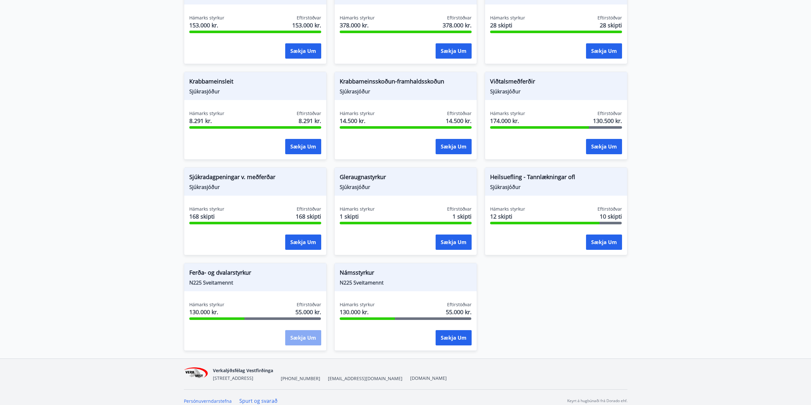 The image size is (811, 405). What do you see at coordinates (243, 370) in the screenshot?
I see `span: Verkalýðsfélag Vestfirðinga` at bounding box center [243, 370].